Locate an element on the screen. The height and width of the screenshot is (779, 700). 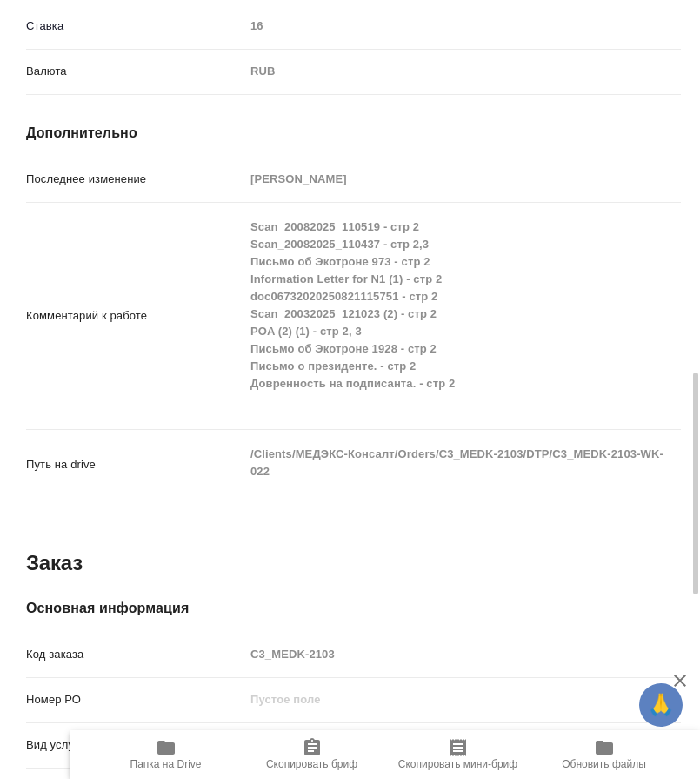
span: Папка на Drive is located at coordinates (166, 764).